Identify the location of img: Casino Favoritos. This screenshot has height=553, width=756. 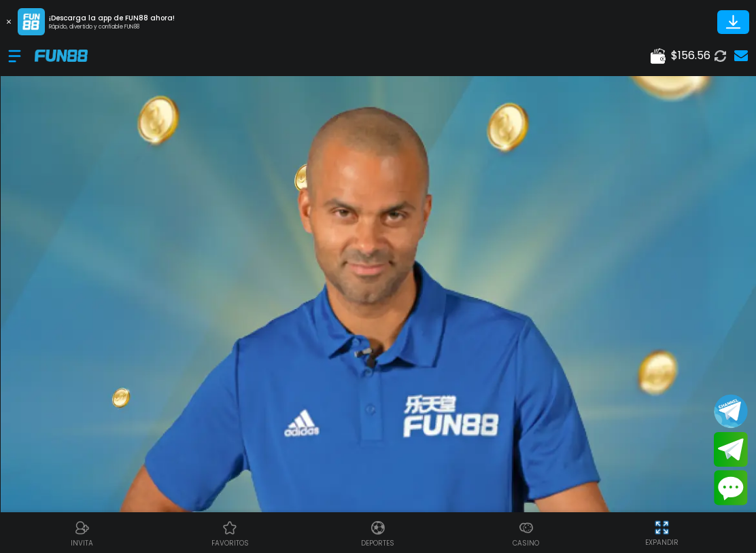
(230, 528).